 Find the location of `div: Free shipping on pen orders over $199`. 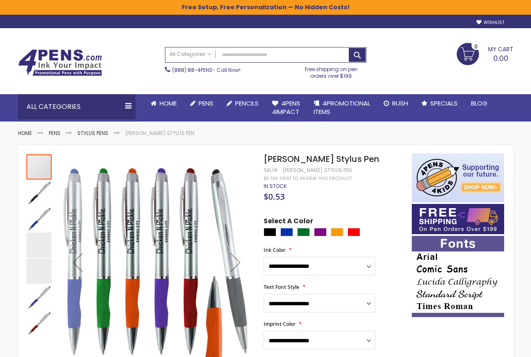

div: Free shipping on pen orders over $199 is located at coordinates (331, 71).